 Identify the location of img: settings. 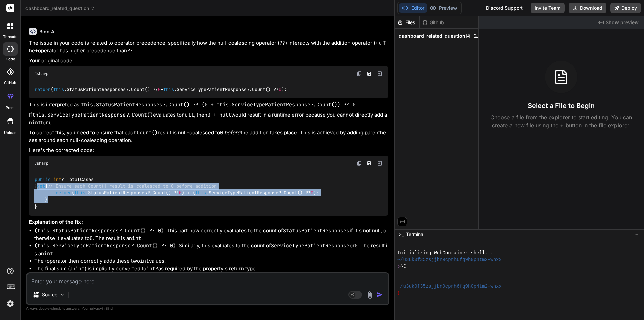
(11, 303).